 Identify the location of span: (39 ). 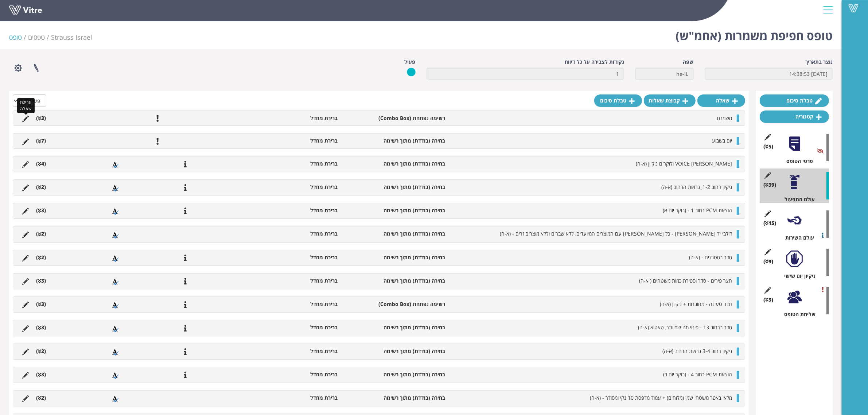
(769, 185).